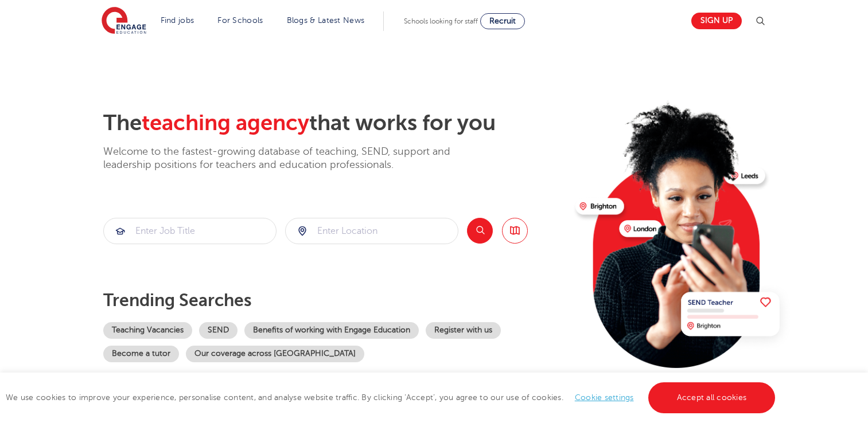 The height and width of the screenshot is (423, 868). What do you see at coordinates (717, 20) in the screenshot?
I see `a: Sign up` at bounding box center [717, 20].